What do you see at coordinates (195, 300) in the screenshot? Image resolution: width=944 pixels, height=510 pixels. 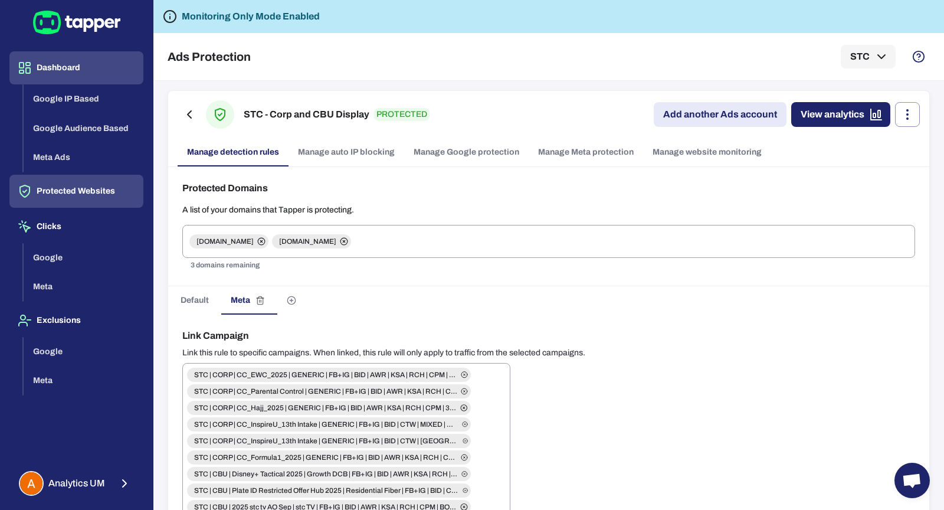 I see `span: Default` at bounding box center [195, 300].